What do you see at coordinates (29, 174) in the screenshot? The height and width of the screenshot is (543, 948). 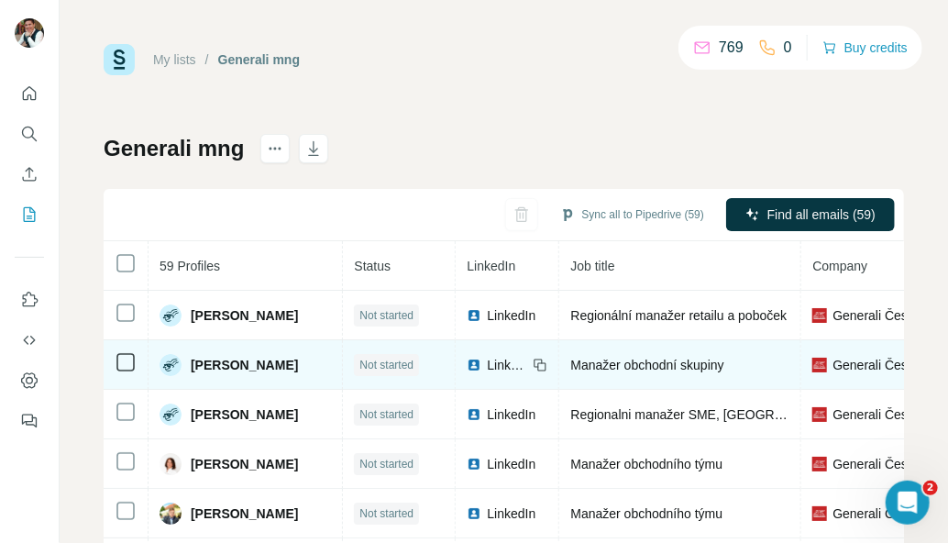 I see `button: Enrich CSV` at bounding box center [29, 174].